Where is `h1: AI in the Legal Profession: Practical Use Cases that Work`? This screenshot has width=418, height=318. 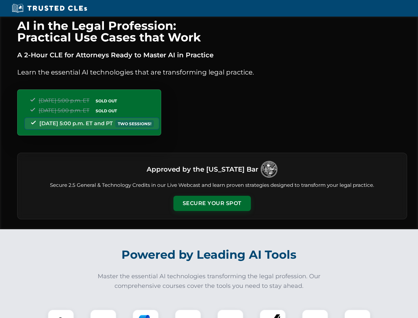 h1: AI in the Legal Profession: Practical Use Cases that Work is located at coordinates (212, 31).